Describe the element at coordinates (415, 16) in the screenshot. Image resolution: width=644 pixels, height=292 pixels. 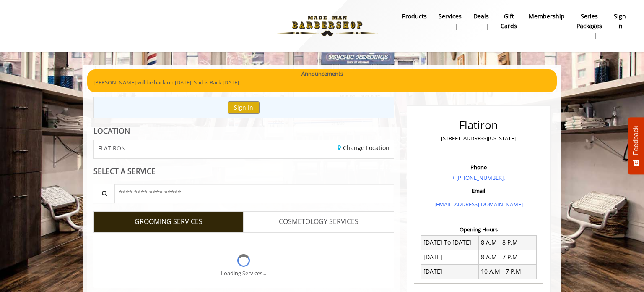
I see `b: products` at that location.